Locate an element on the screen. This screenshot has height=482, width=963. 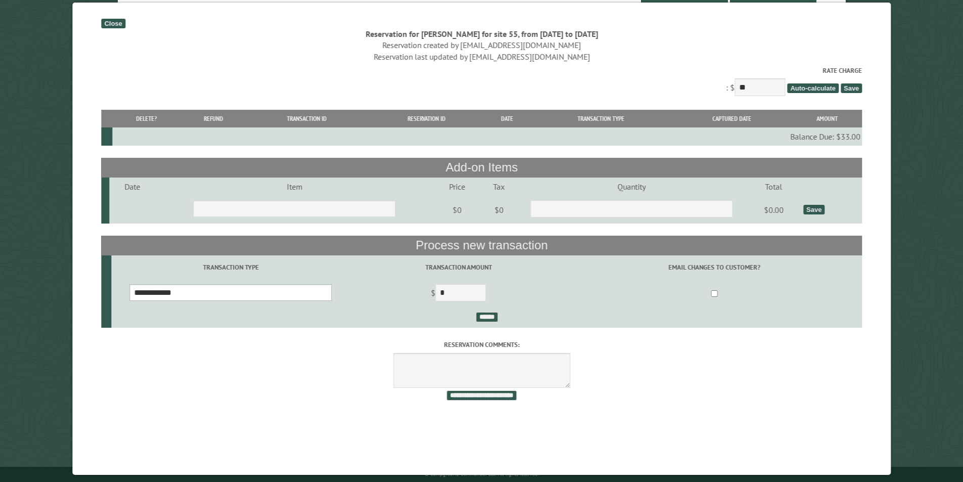
th: Date is located at coordinates (507, 118).